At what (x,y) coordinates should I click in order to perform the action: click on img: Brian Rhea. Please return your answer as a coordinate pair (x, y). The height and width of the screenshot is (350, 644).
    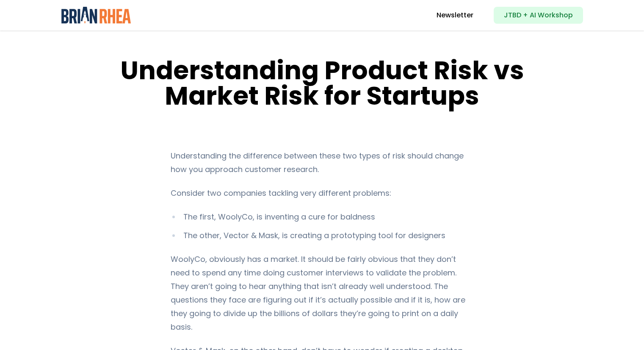
    Looking at the image, I should click on (96, 15).